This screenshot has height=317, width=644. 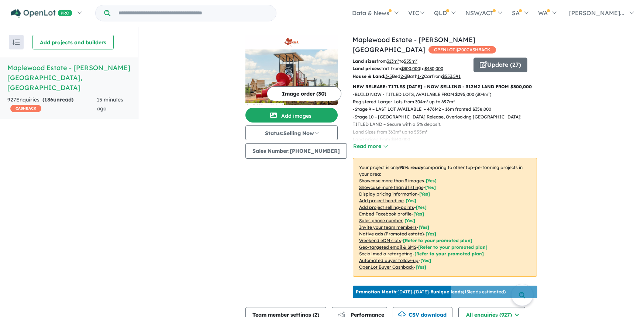 What do you see at coordinates (411, 69) in the screenshot?
I see `p: start from` at bounding box center [411, 69].